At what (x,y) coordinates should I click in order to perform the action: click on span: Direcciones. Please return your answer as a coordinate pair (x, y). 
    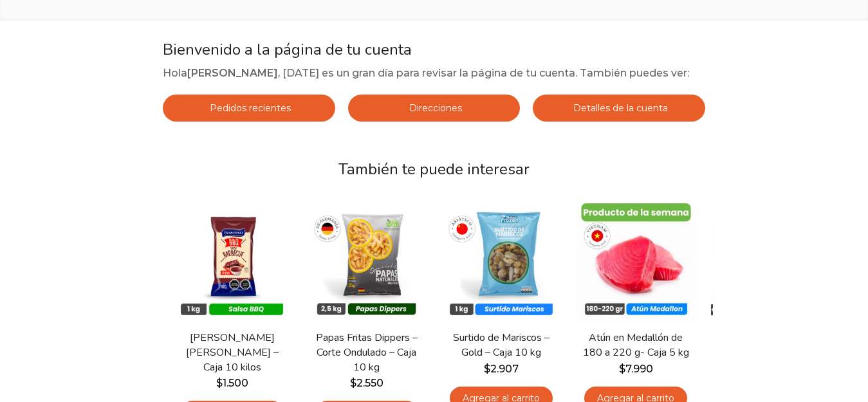
    Looking at the image, I should click on (434, 108).